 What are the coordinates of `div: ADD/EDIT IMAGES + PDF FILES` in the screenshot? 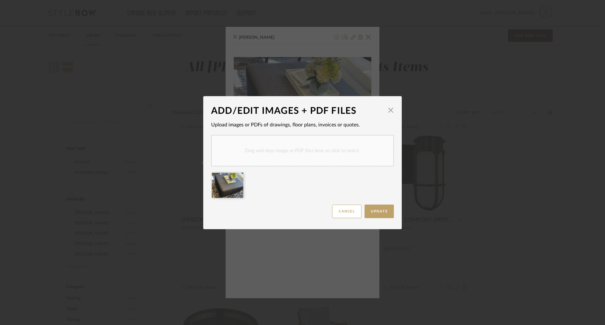 It's located at (298, 111).